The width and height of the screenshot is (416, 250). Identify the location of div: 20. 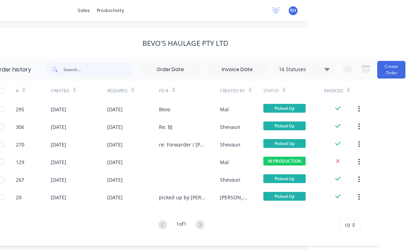
(19, 197).